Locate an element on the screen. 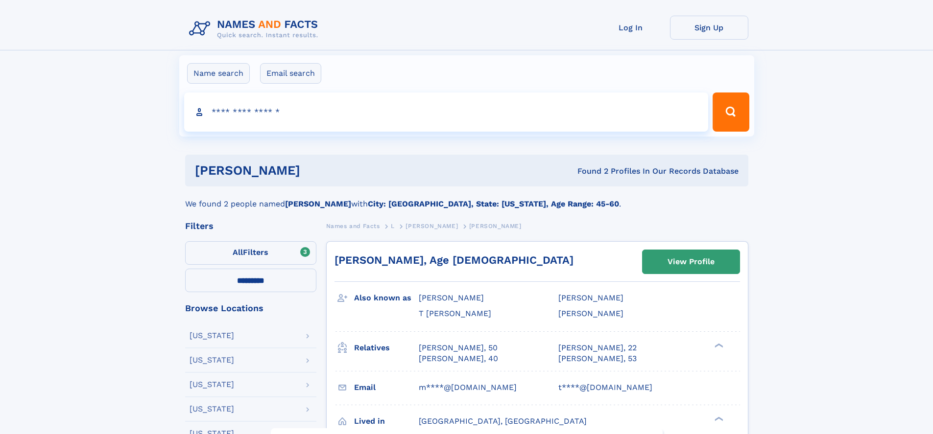  label: Email search is located at coordinates (290, 73).